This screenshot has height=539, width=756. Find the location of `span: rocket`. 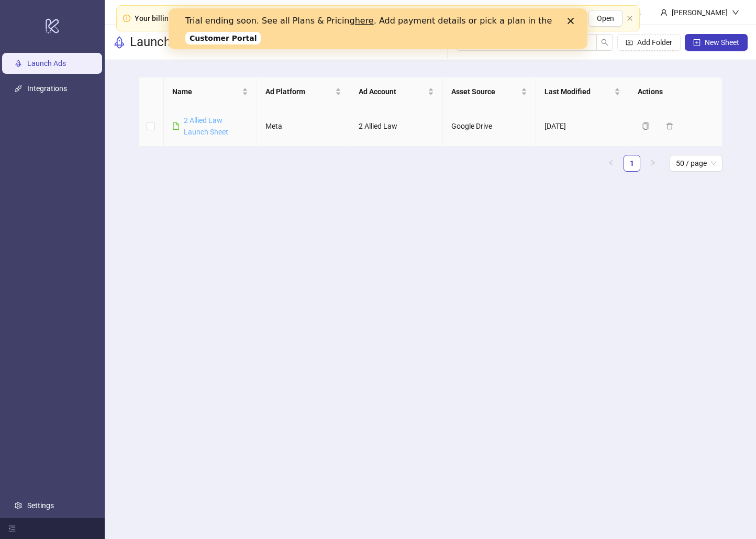

span: rocket is located at coordinates (119, 43).